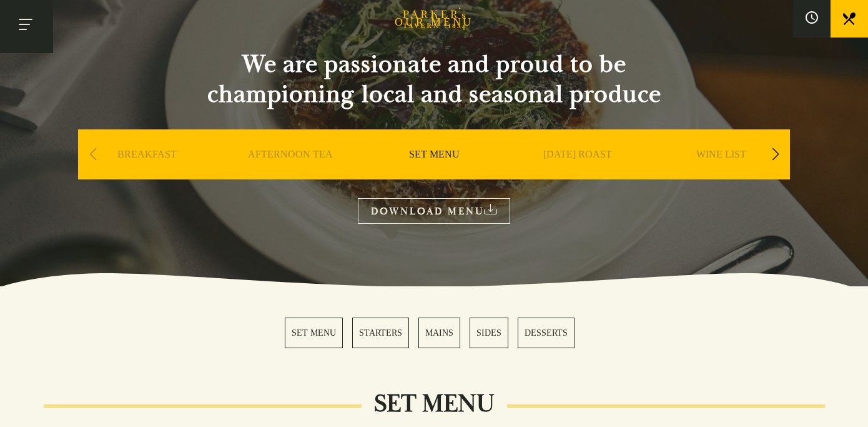 This screenshot has width=868, height=427. Describe the element at coordinates (434, 173) in the screenshot. I see `div: 3 / 9` at that location.